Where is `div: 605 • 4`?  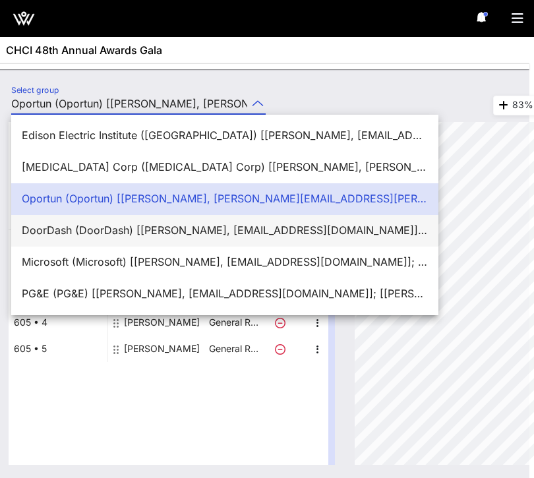
div: 605 • 4 is located at coordinates (58, 322).